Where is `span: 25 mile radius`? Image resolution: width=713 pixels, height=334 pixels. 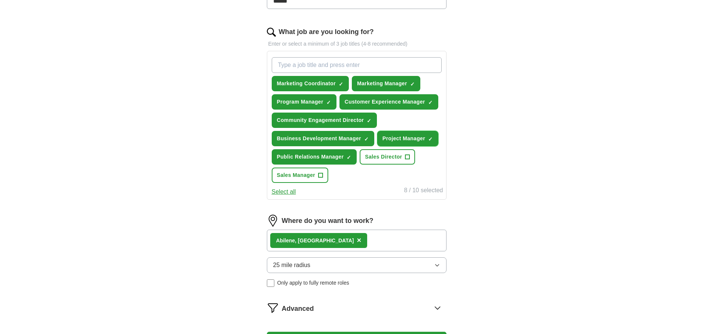 span: 25 mile radius is located at coordinates (292, 265).